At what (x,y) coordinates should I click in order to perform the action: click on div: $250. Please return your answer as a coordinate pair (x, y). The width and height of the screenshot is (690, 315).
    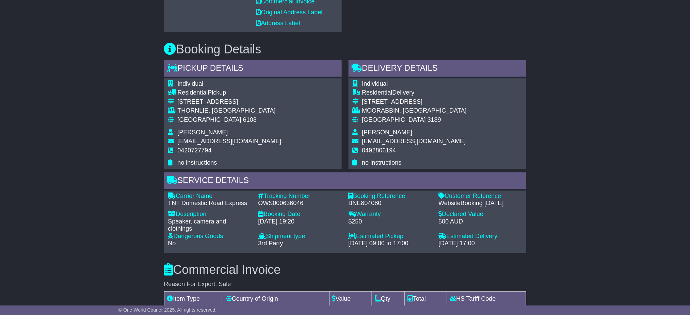
    Looking at the image, I should click on (390, 222).